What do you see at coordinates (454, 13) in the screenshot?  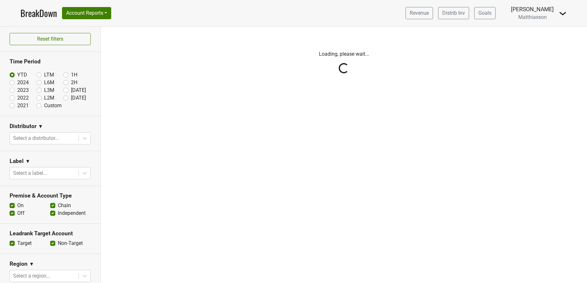 I see `a: Distrib Inv` at bounding box center [454, 13].